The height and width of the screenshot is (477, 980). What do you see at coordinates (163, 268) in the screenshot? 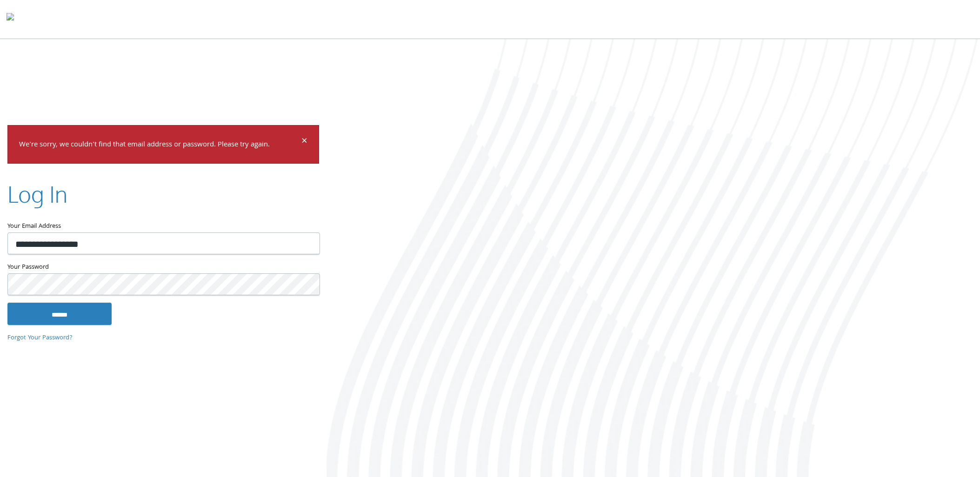
I see `label: Your Password` at bounding box center [163, 268].